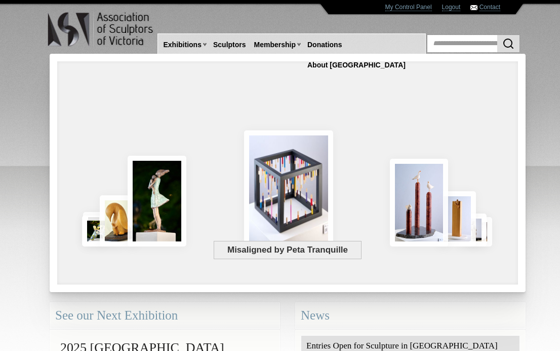 Image resolution: width=560 pixels, height=351 pixels. What do you see at coordinates (157, 201) in the screenshot?
I see `img: Connection` at bounding box center [157, 201].